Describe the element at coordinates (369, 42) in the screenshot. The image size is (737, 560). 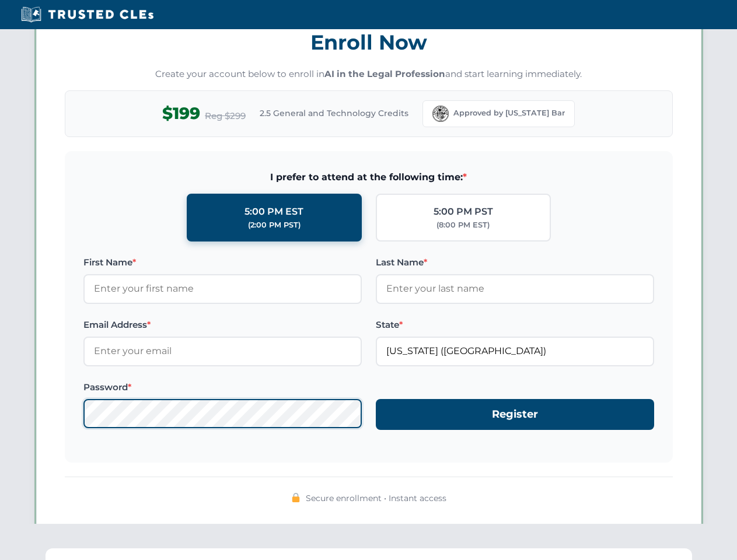
I see `h3: Enroll Now` at that location.